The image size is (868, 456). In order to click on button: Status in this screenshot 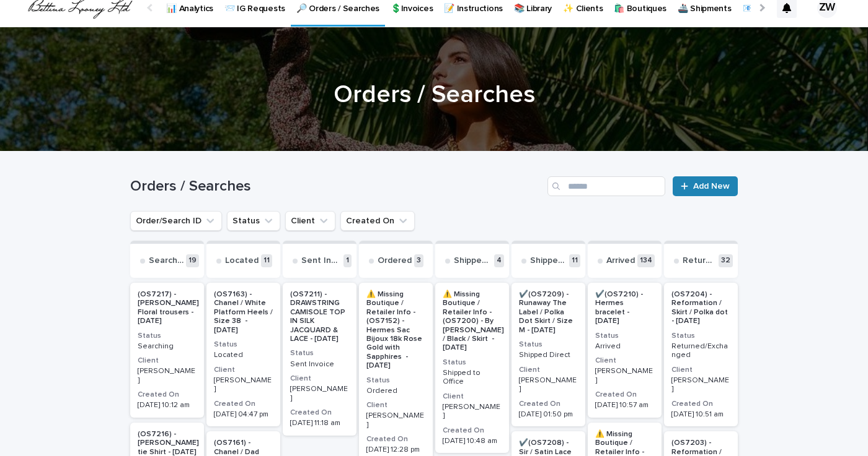, I will do `click(254, 221)`.